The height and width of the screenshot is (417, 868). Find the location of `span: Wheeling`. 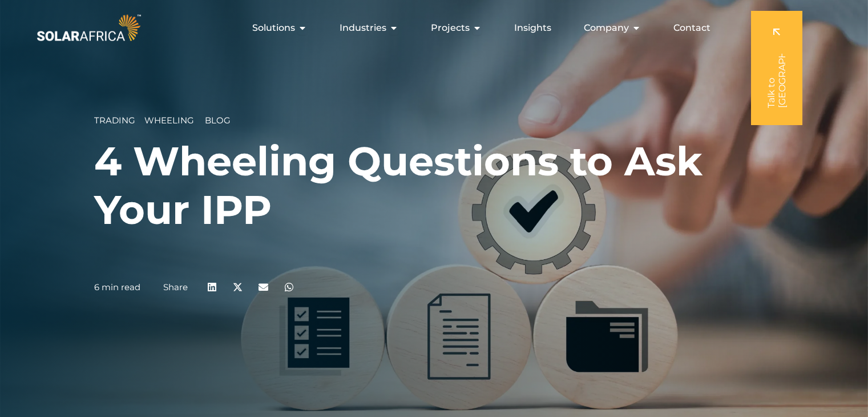

span: Wheeling is located at coordinates (169, 120).